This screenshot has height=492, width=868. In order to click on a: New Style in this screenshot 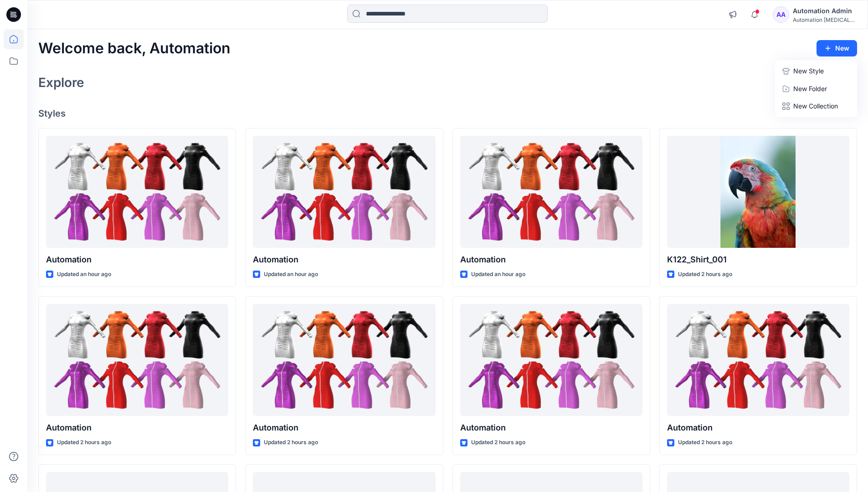, I will do `click(816, 71)`.